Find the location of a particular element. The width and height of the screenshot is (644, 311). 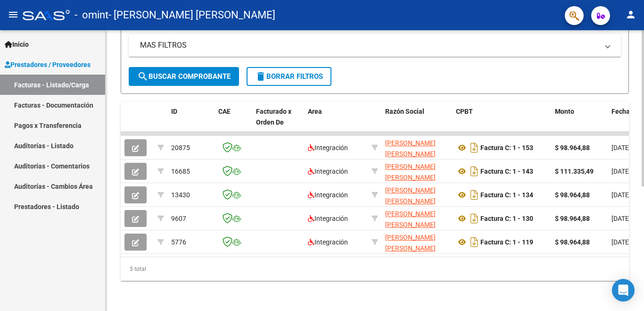

span: Area is located at coordinates (315, 111).